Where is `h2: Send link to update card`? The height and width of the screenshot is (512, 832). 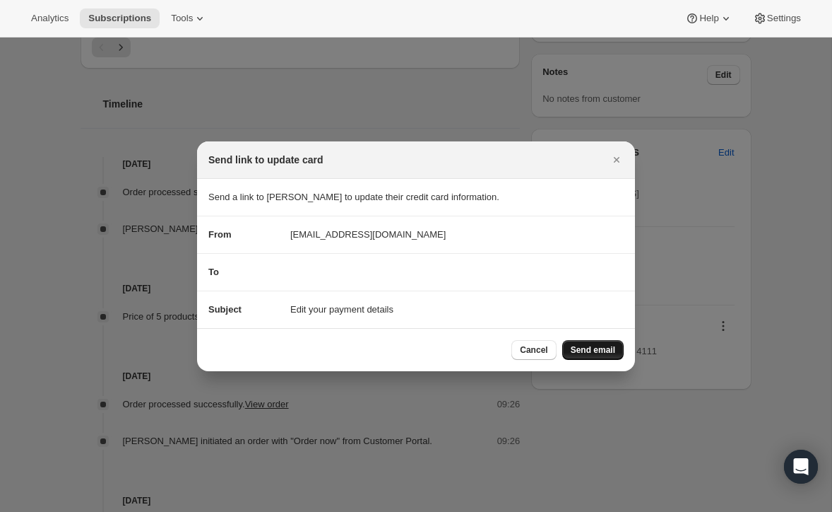
h2: Send link to update card is located at coordinates (266, 160).